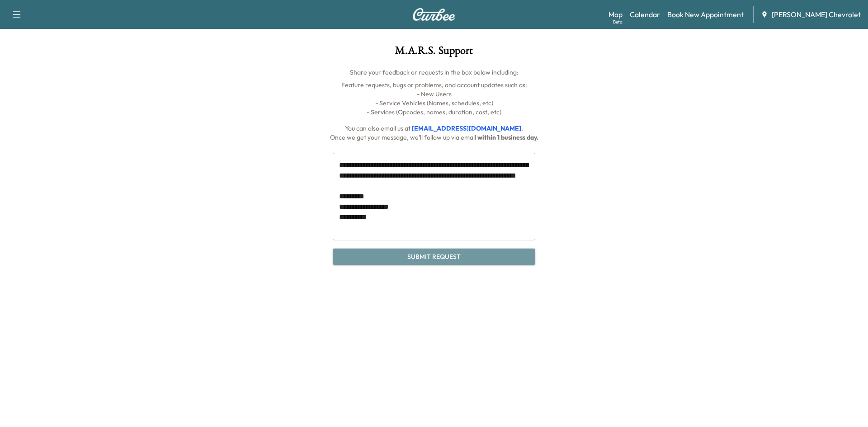 This screenshot has width=868, height=427. What do you see at coordinates (615, 14) in the screenshot?
I see `a: MapBeta` at bounding box center [615, 14].